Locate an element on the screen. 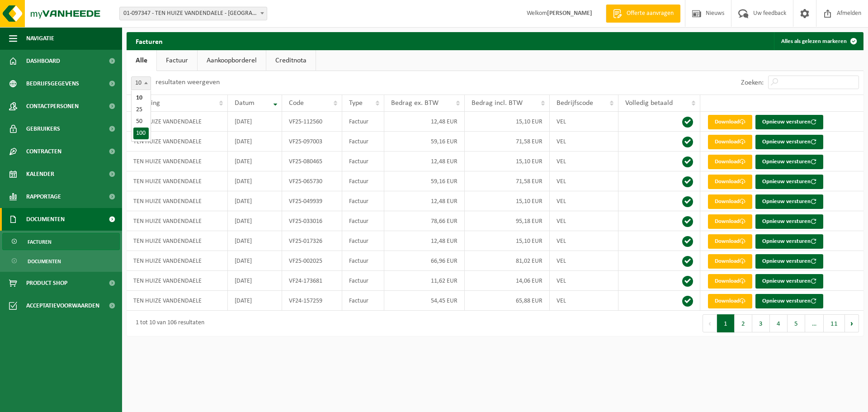 The height and width of the screenshot is (412, 868). td: VF25-065730 is located at coordinates (312, 182).